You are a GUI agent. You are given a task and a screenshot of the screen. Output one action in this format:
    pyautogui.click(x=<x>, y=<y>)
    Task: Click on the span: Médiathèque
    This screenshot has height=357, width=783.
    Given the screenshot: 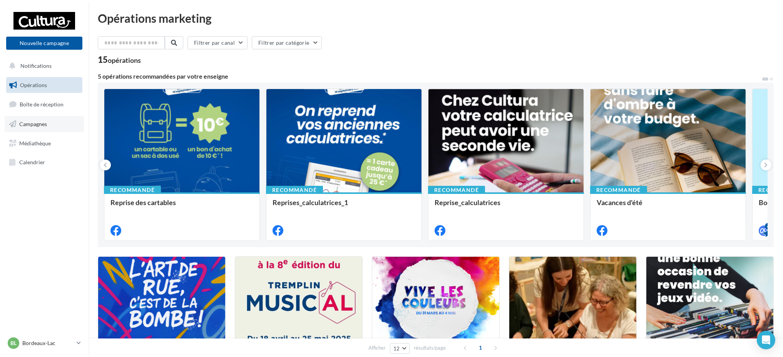 What is the action you would take?
    pyautogui.click(x=35, y=143)
    